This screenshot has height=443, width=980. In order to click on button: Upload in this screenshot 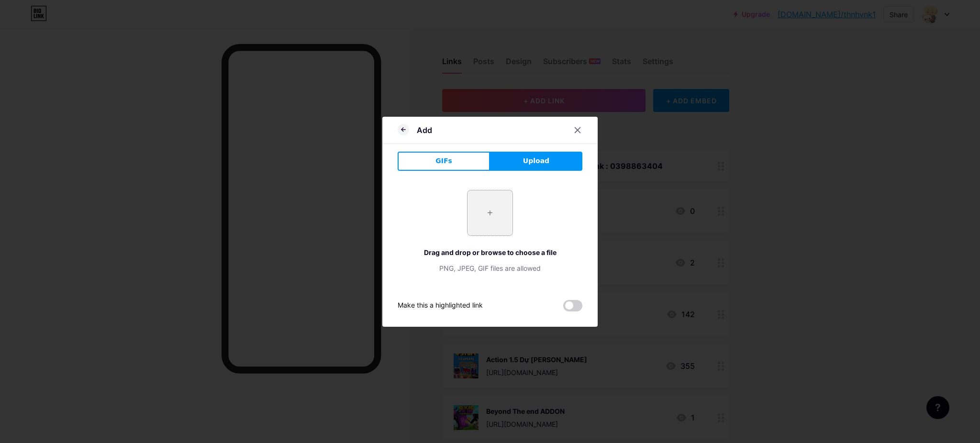, I will do `click(536, 161)`.